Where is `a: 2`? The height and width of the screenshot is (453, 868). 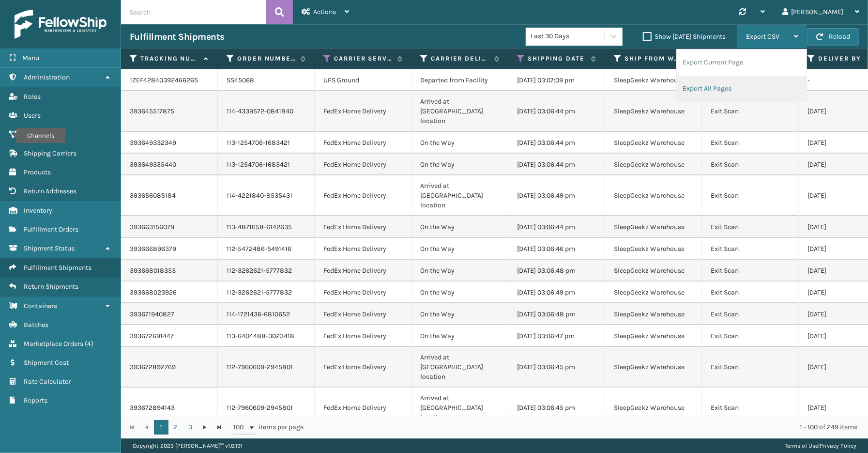
a: 2 is located at coordinates (176, 427).